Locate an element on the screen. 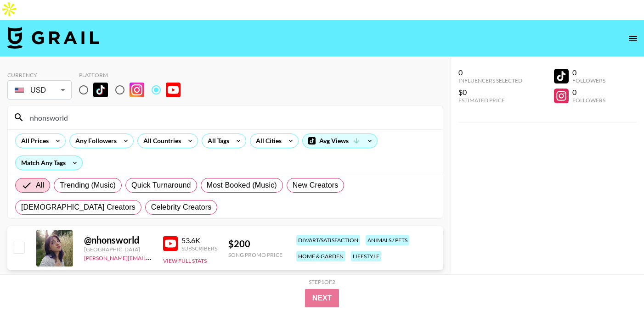 Image resolution: width=644 pixels, height=311 pixels. div: animals / pets is located at coordinates (387, 240).